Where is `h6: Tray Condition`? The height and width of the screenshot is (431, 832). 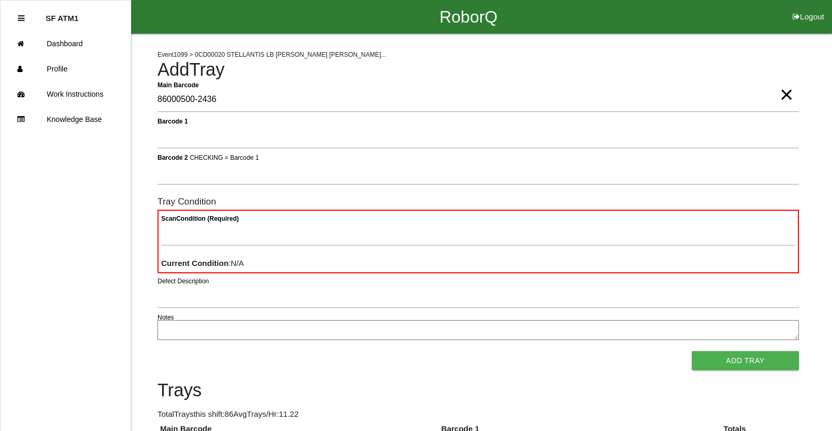 h6: Tray Condition is located at coordinates (478, 201).